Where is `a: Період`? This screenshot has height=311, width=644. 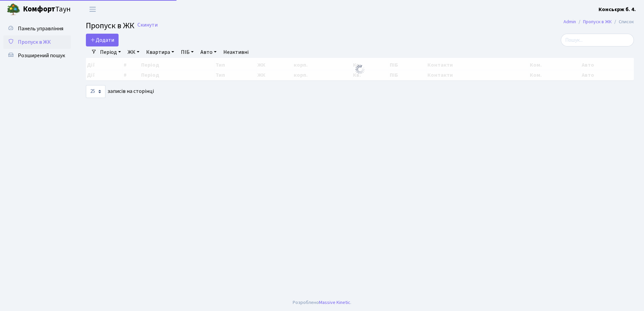 a: Період is located at coordinates (111, 52).